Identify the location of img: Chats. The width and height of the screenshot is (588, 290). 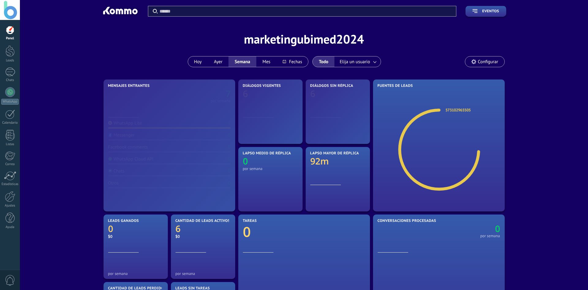
(110, 170).